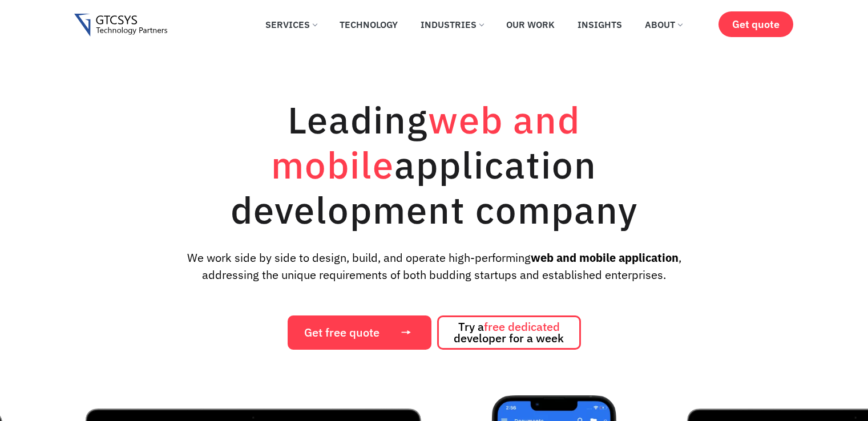  Describe the element at coordinates (434, 267) in the screenshot. I see `p: We work side by side to design, build, and operate high-performing , addressing the unique requir...` at that location.